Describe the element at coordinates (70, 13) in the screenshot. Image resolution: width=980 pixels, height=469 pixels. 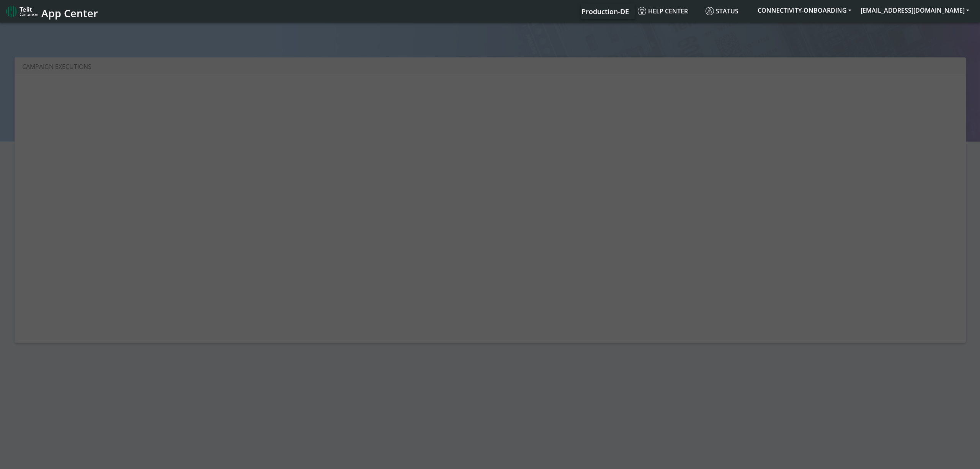
I see `span: App Center` at that location.